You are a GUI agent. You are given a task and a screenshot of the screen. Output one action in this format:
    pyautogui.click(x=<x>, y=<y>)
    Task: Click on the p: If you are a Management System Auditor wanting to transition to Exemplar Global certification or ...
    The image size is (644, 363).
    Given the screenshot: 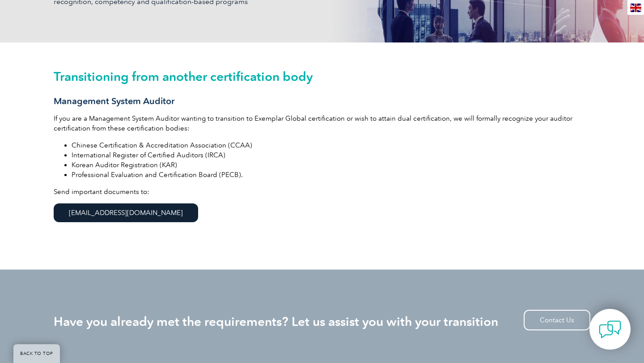 What is the action you would take?
    pyautogui.click(x=322, y=124)
    